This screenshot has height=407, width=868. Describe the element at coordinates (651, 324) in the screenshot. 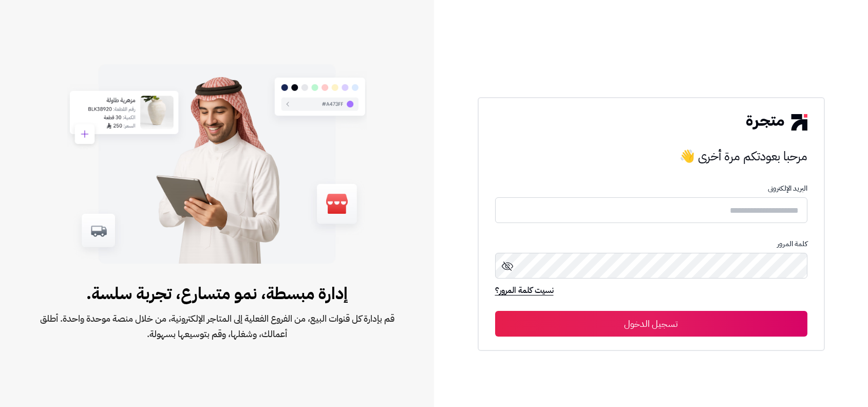

I see `button: تسجيل الدخول` at that location.